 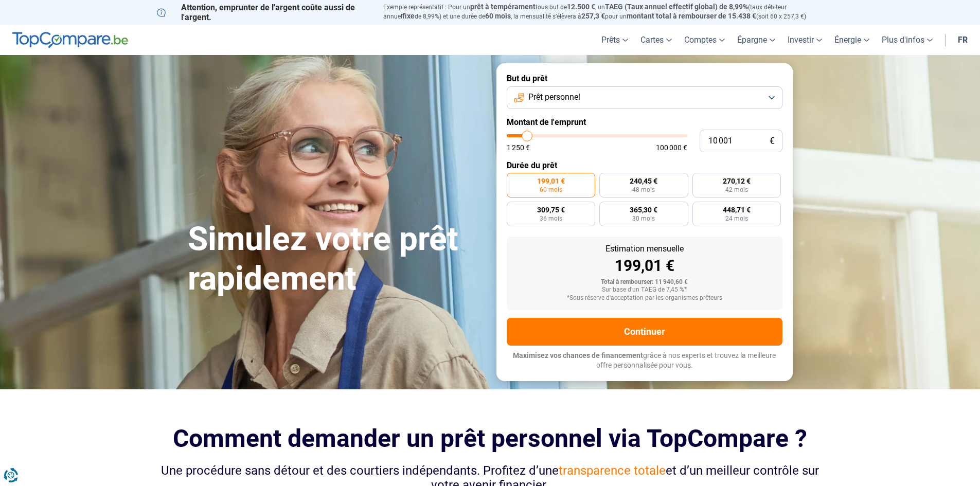 I want to click on span: 24 mois, so click(x=736, y=219).